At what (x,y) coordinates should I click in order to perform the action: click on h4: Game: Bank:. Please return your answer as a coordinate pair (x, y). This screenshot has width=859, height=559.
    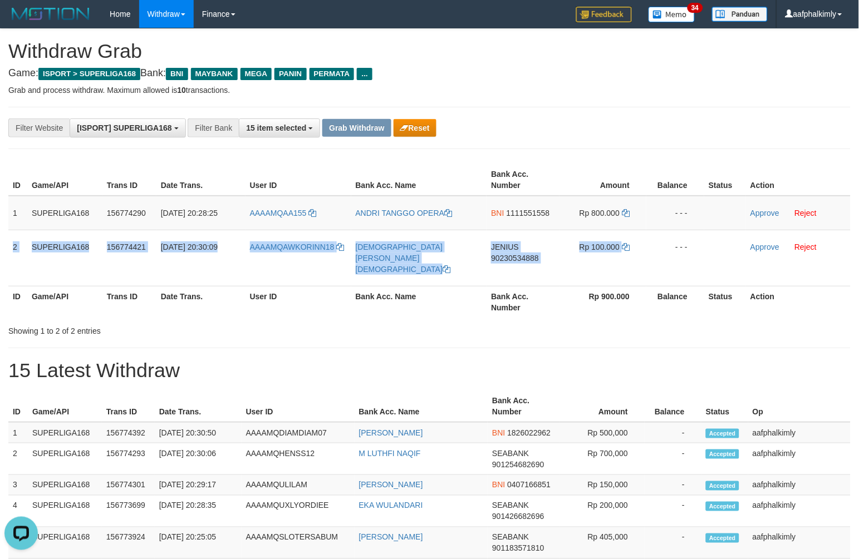
    Looking at the image, I should click on (429, 73).